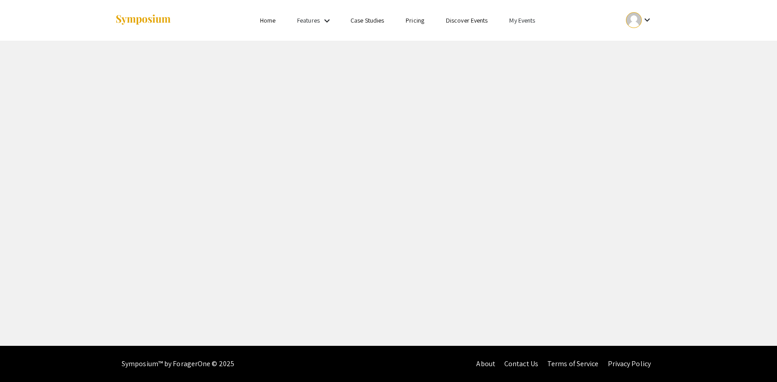  What do you see at coordinates (486, 363) in the screenshot?
I see `a: About` at bounding box center [486, 363].